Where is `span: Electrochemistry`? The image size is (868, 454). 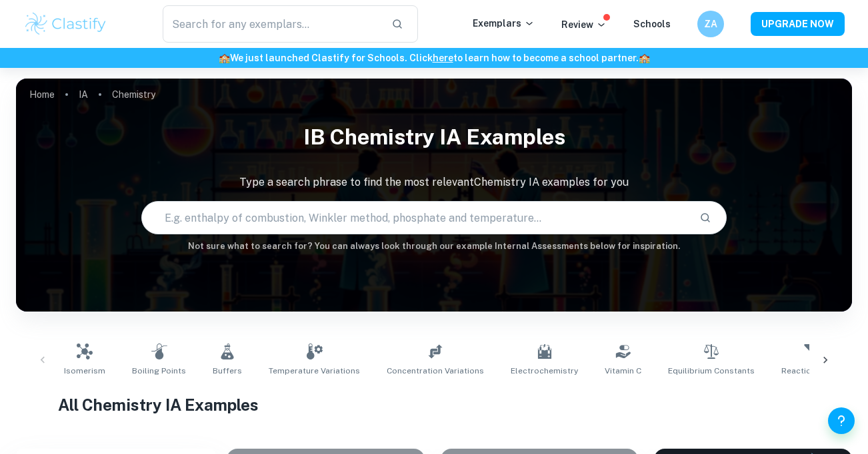
span: Electrochemistry is located at coordinates (544, 371).